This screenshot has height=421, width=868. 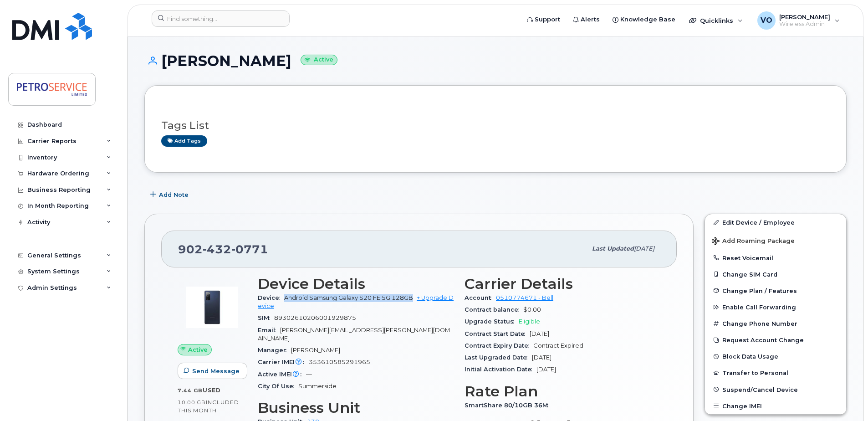 I want to click on h3: Tags List, so click(x=496, y=125).